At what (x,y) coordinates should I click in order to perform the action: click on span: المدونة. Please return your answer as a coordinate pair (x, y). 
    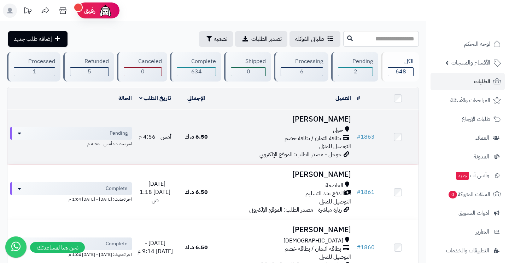
    Looking at the image, I should click on (482, 156).